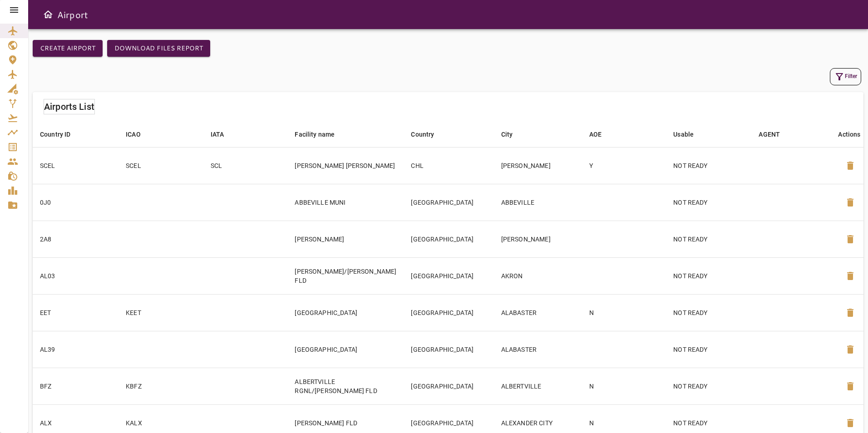 The width and height of the screenshot is (868, 433). I want to click on td: ABBEVILLE, so click(538, 202).